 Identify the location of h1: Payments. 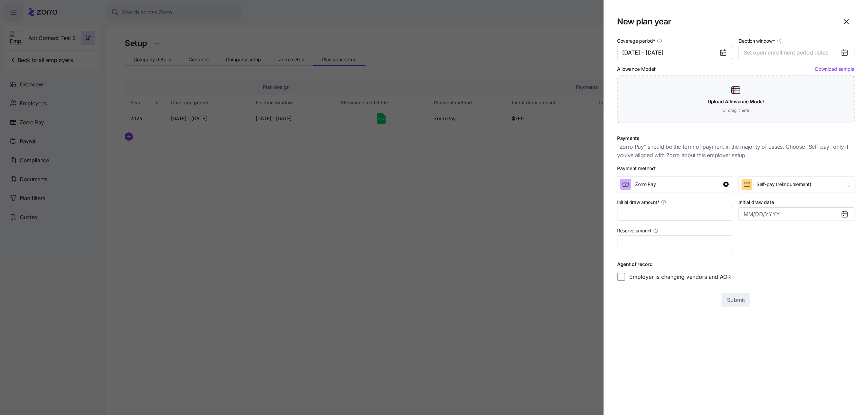
(736, 139).